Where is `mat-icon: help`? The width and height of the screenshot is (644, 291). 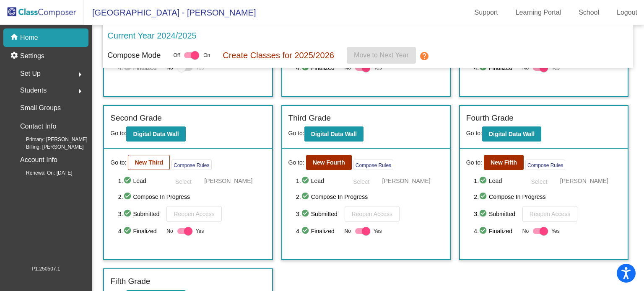
mat-icon: help is located at coordinates (424, 56).